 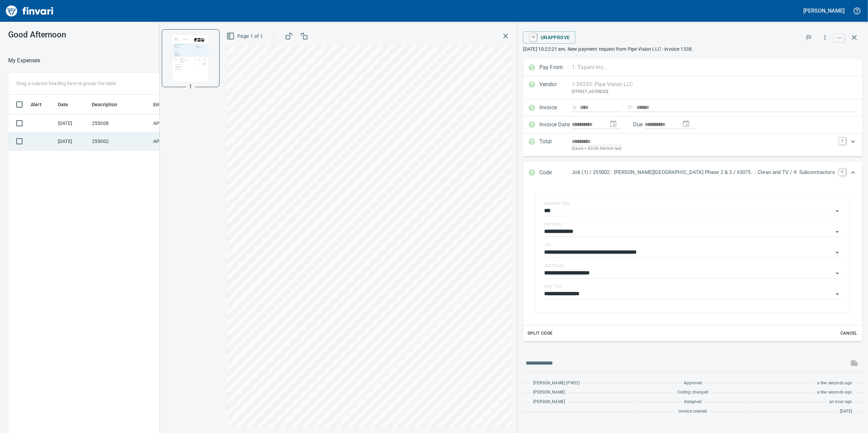 I want to click on span: Invoice created, so click(x=693, y=411).